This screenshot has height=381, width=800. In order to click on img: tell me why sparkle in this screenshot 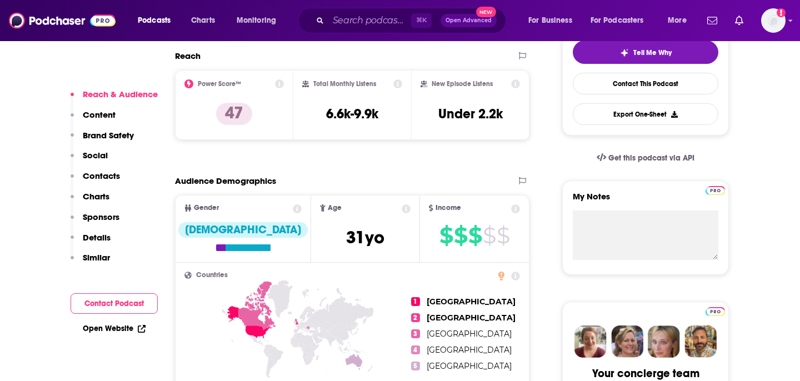, I will do `click(625, 53)`.